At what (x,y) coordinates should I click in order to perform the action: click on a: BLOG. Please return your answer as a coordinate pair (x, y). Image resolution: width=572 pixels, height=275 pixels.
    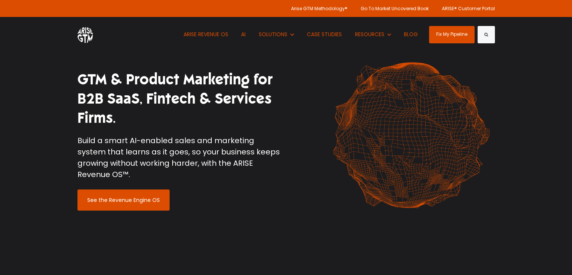
    Looking at the image, I should click on (411, 34).